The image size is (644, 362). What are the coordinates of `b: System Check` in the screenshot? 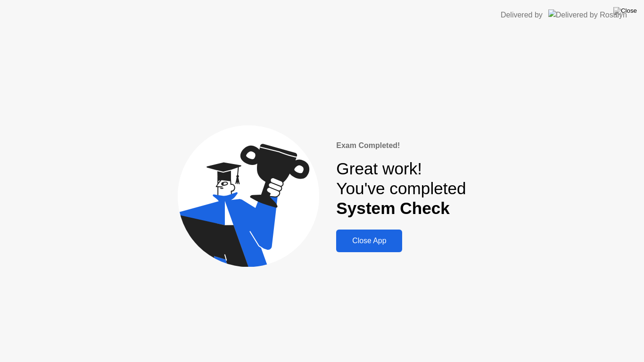 It's located at (393, 208).